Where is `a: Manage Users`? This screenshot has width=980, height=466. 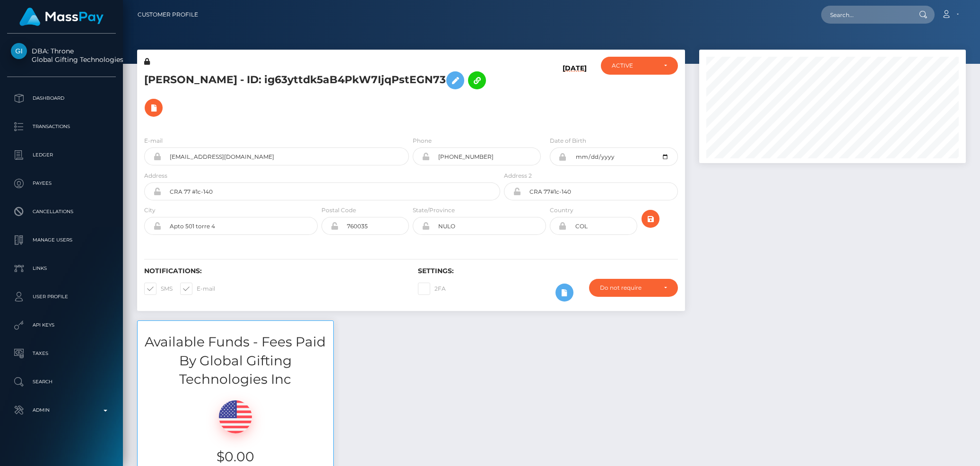 a: Manage Users is located at coordinates (61, 240).